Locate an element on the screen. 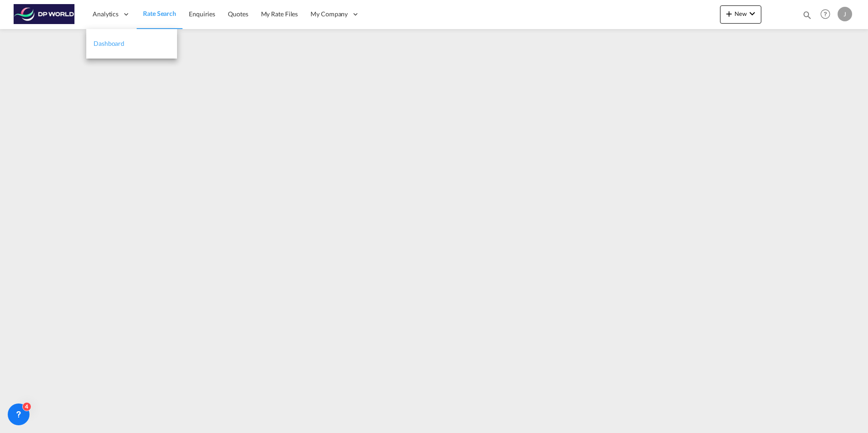 This screenshot has width=868, height=433. span: Rate Search is located at coordinates (160, 13).